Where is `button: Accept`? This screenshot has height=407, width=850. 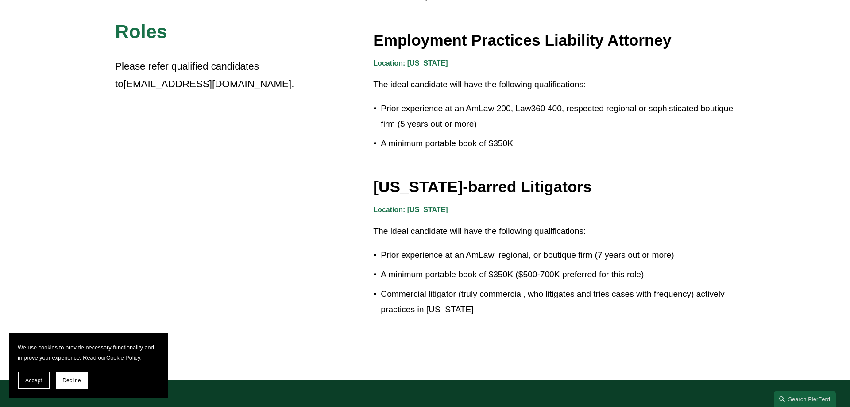
button: Accept is located at coordinates (34, 380).